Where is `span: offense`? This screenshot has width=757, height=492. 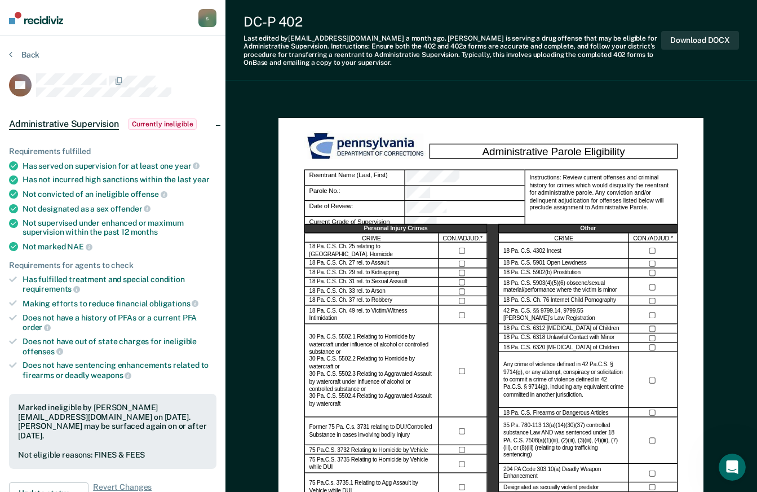 span: offense is located at coordinates (149, 194).